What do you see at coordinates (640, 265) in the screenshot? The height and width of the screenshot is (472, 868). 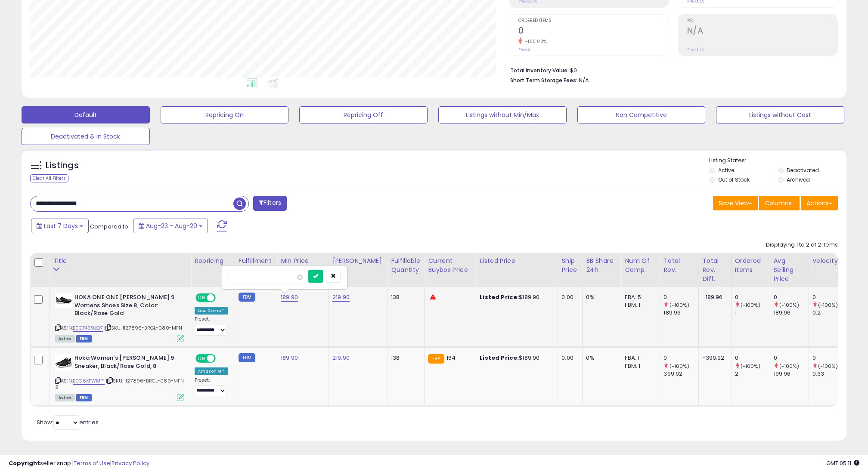 I see `div: Num of Comp.` at bounding box center [640, 265].